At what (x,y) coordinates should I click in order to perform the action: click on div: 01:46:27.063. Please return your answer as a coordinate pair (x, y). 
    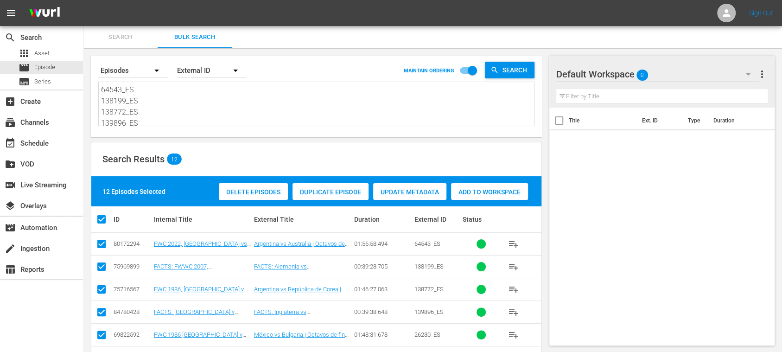
    Looking at the image, I should click on (383, 289).